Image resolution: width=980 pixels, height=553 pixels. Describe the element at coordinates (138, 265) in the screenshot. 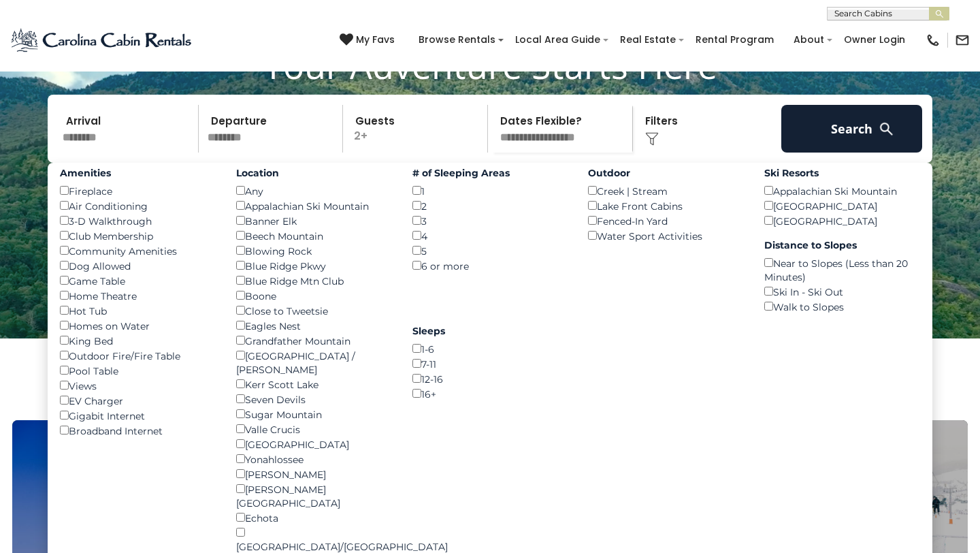

I see `div: Dog Allowed` at that location.